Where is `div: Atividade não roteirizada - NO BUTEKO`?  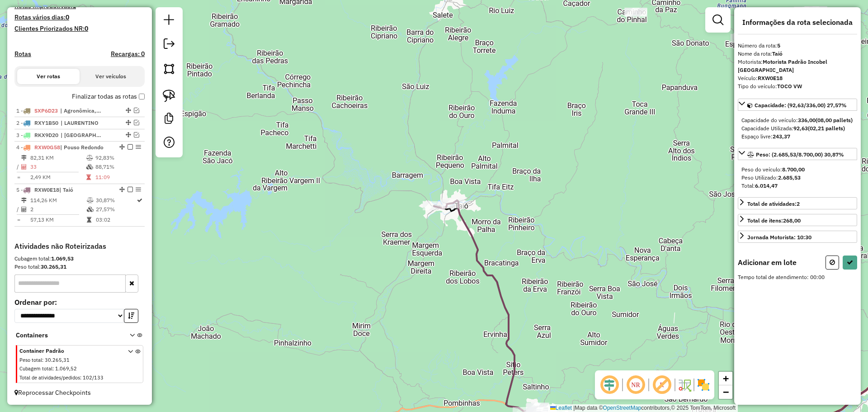 div: Atividade não roteirizada - NO BUTEKO is located at coordinates (815, 11).